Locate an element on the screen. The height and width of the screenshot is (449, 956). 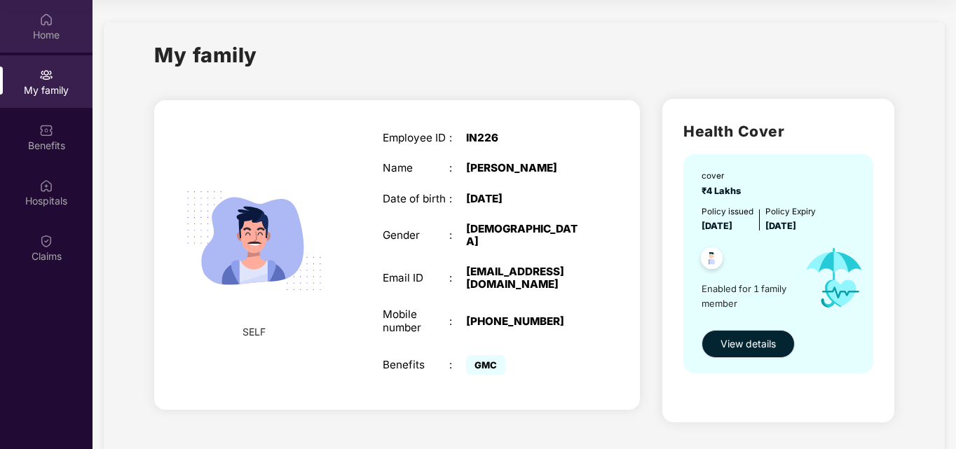
img: icon is located at coordinates (833, 277).